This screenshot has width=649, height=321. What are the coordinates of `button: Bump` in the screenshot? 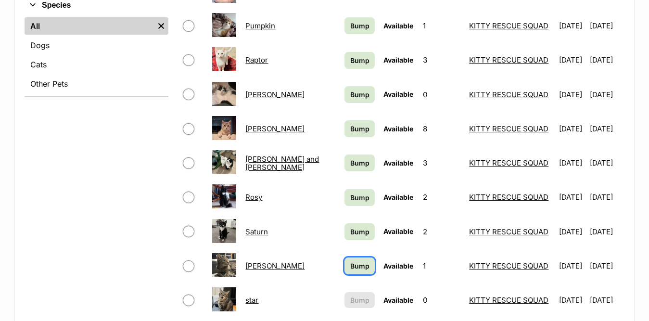 It's located at (359, 300).